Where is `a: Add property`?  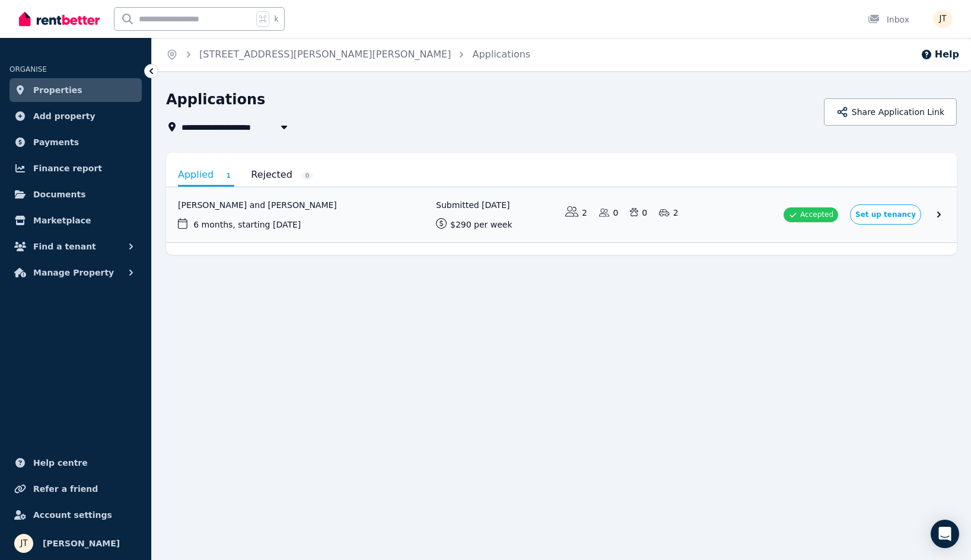
a: Add property is located at coordinates (75, 116).